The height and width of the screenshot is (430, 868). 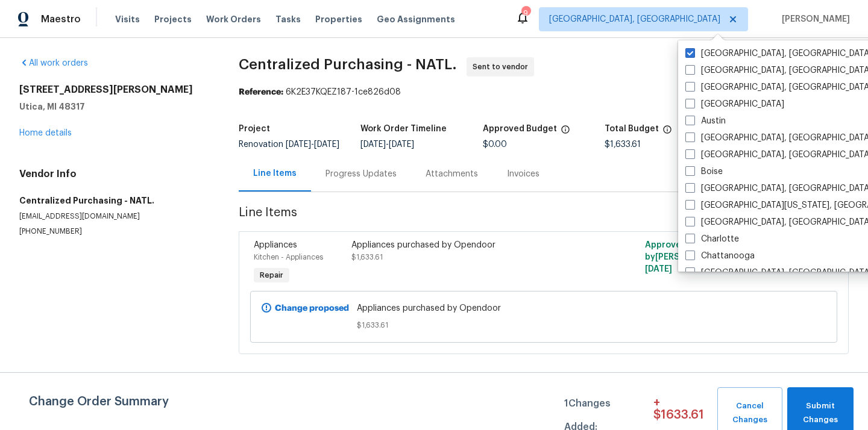 I want to click on div: Appliances purchased by Opendoor, so click(x=470, y=245).